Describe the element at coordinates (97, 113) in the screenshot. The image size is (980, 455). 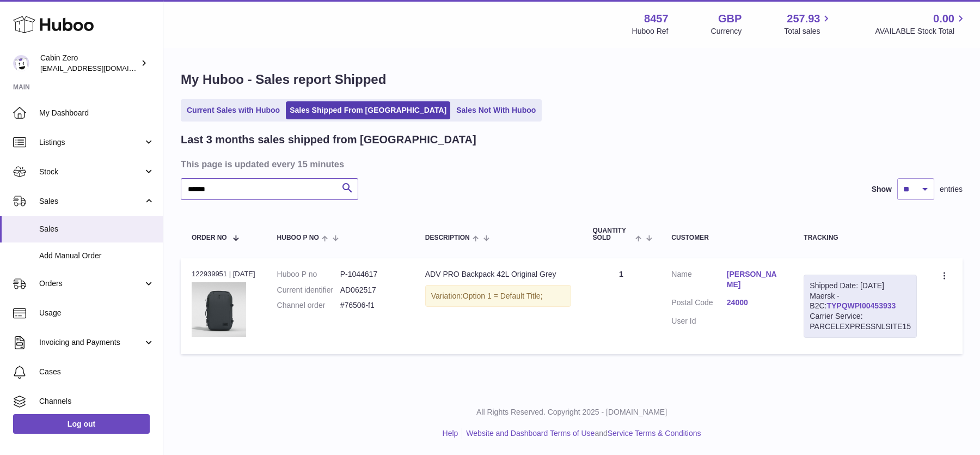
I see `span: My Dashboard` at that location.